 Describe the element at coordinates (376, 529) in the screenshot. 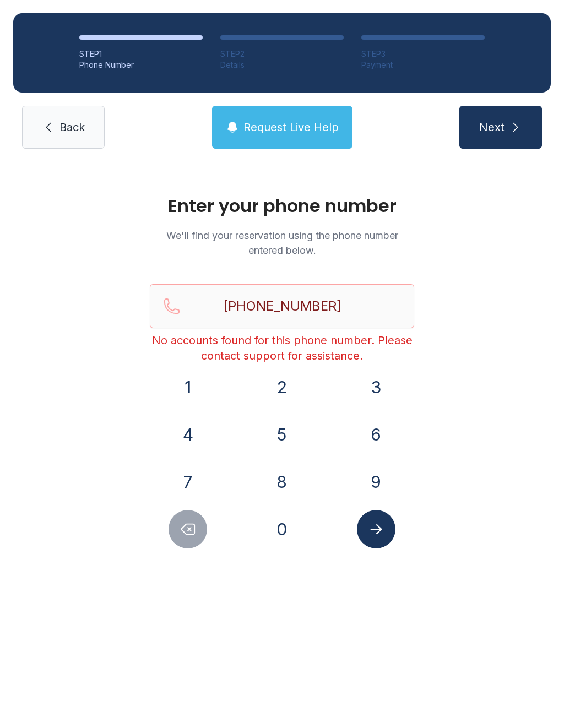

I see `button: Submit lookup form` at that location.